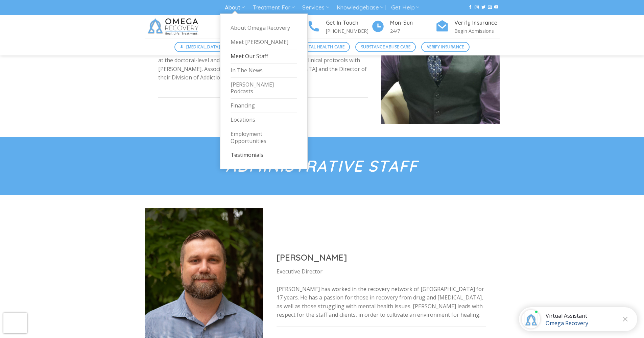  Describe the element at coordinates (385, 46) in the screenshot. I see `span: Substance Abuse Care` at that location.